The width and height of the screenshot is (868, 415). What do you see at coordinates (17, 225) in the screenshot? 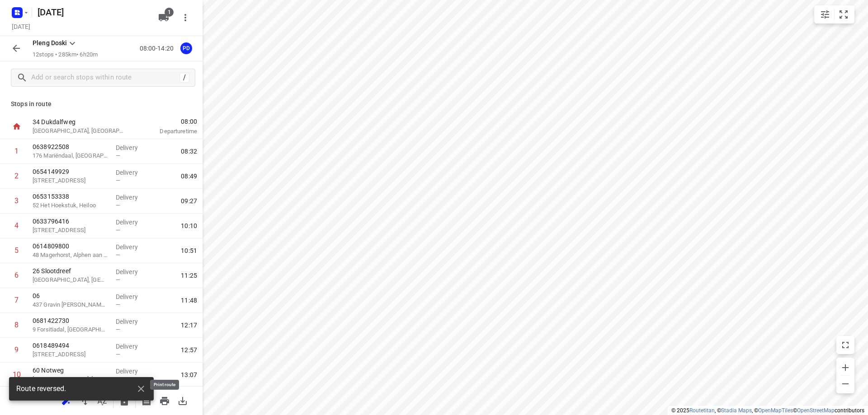
I see `div: 4` at bounding box center [17, 225].